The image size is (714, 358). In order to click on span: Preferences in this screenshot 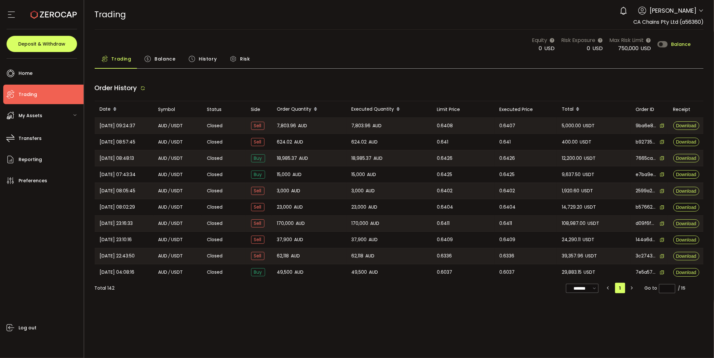, I will do `click(33, 181)`.